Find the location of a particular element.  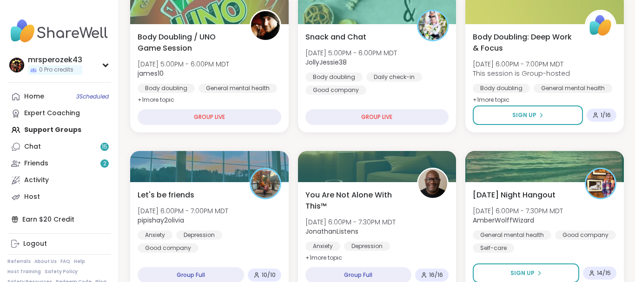

a: Friends2 is located at coordinates (59, 164).